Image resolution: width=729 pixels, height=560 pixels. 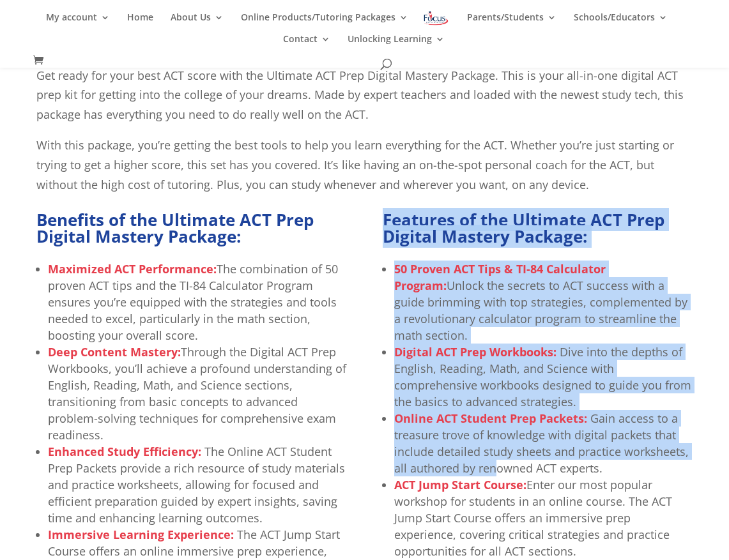 What do you see at coordinates (125, 452) in the screenshot?
I see `strong: Enhanced Study Efficiency:` at bounding box center [125, 452].